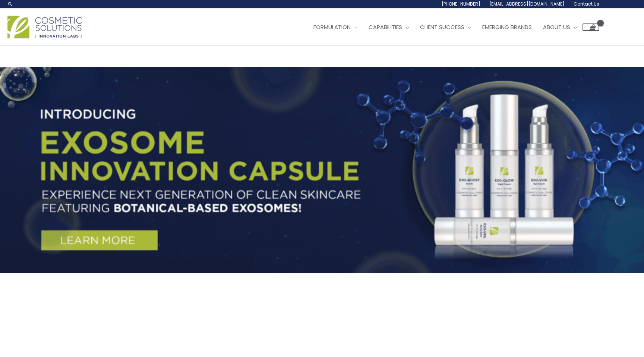 The height and width of the screenshot is (357, 644). Describe the element at coordinates (559, 27) in the screenshot. I see `a: About Us` at that location.